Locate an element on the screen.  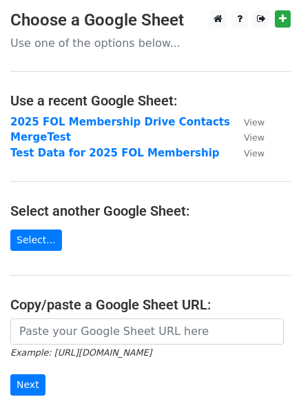
h4: Use a recent Google Sheet: is located at coordinates (150, 101).